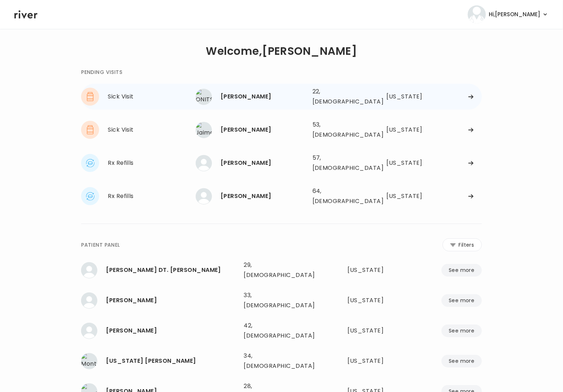  I want to click on div: CHRISTINE BALCHARAN, so click(263, 163).